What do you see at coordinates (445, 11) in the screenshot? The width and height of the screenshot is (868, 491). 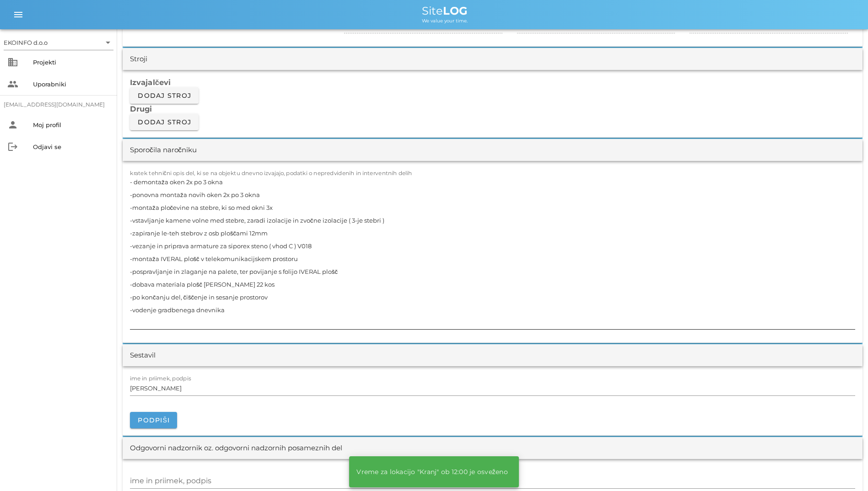 I see `span: Site` at bounding box center [445, 11].